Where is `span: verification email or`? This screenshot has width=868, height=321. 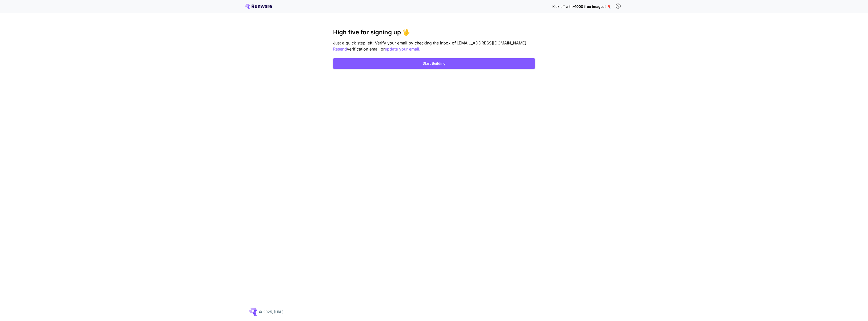
span: verification email or is located at coordinates (366, 49).